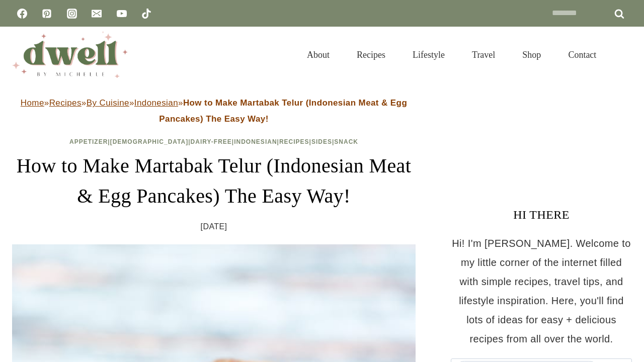  Describe the element at coordinates (484, 55) in the screenshot. I see `a: Travel` at that location.